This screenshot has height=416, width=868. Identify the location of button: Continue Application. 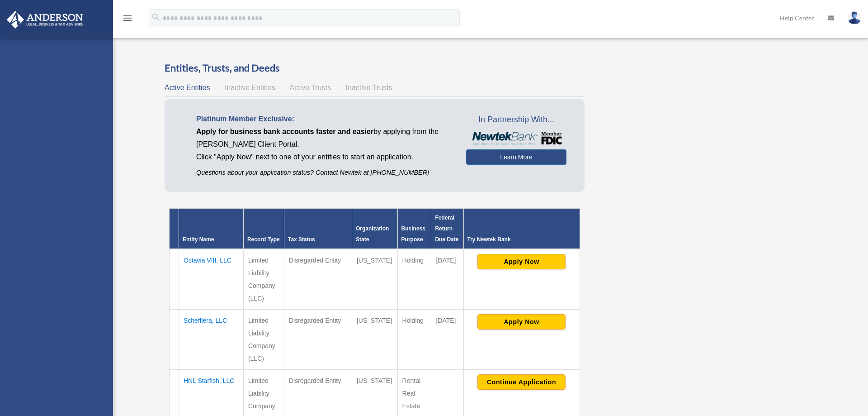
(521, 382).